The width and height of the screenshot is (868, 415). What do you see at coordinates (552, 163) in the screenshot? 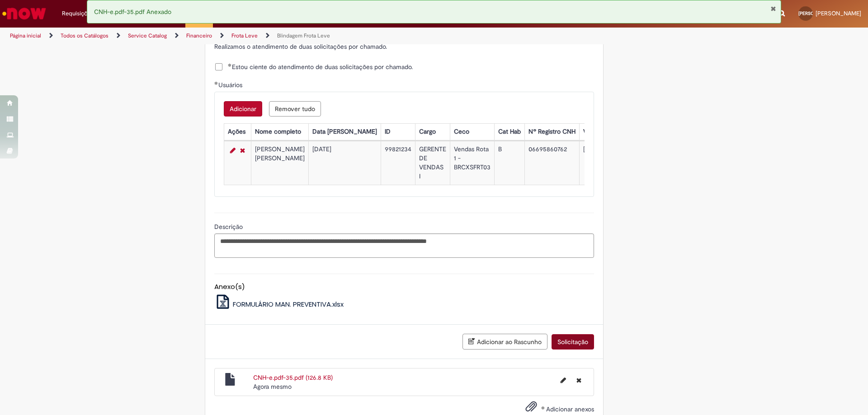
I see `td: 06695860762` at bounding box center [552, 163].